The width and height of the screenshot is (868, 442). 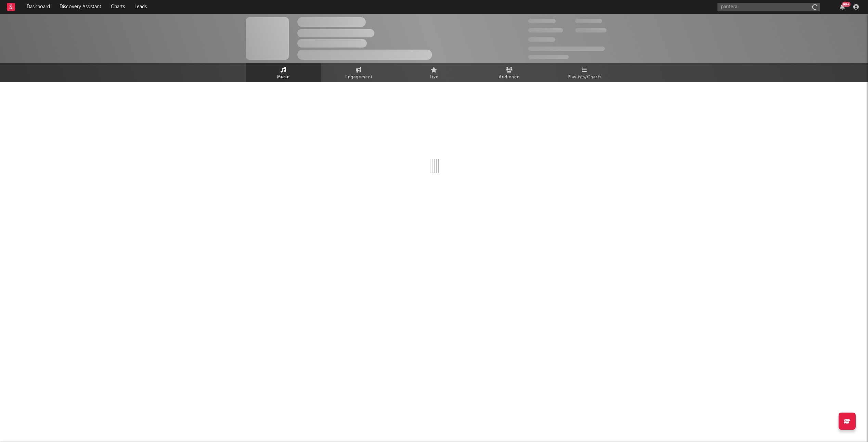 I want to click on span: 1,000,000, so click(x=591, y=30).